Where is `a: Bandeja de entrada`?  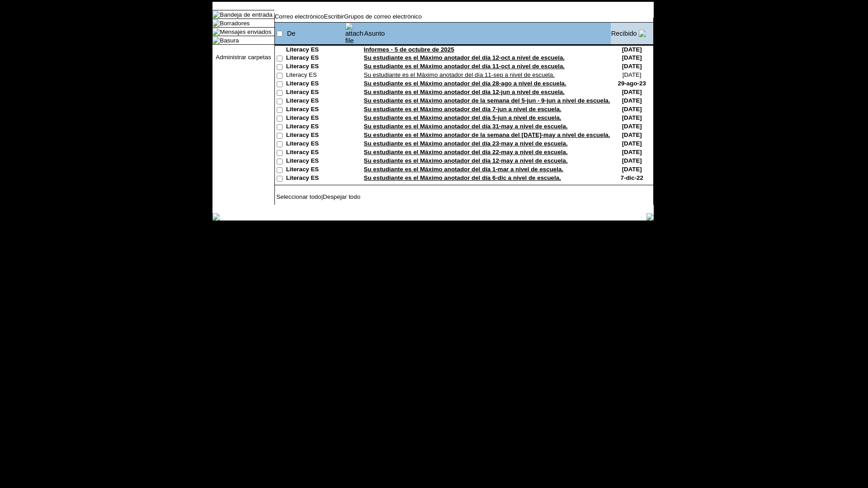 a: Bandeja de entrada is located at coordinates (246, 14).